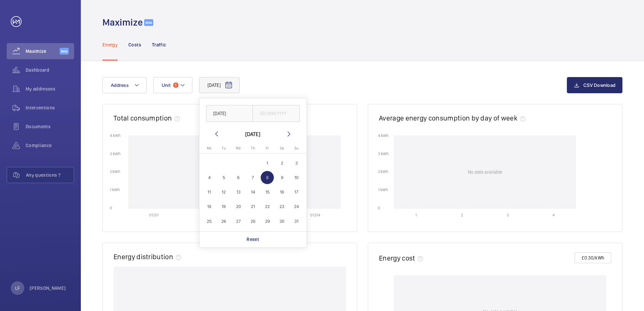 The width and height of the screenshot is (644, 311). Describe the element at coordinates (223, 221) in the screenshot. I see `span: 26` at that location.